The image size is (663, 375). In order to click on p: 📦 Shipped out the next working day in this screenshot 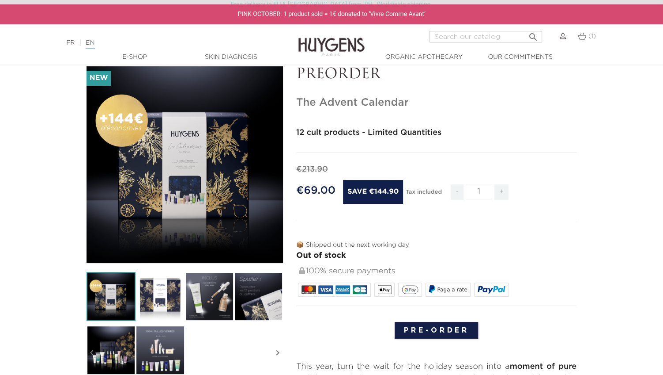, I will do `click(436, 245)`.